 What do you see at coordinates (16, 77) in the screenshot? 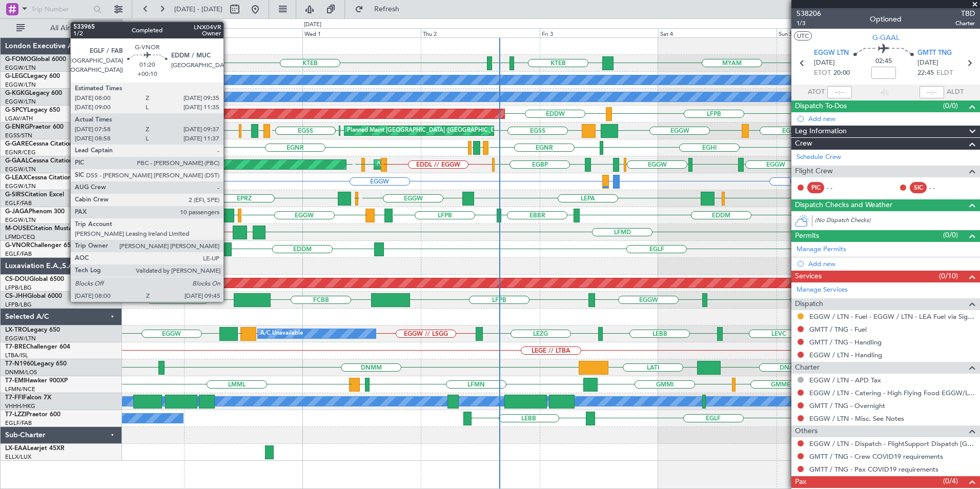
I see `span: G-LEGC` at bounding box center [16, 77].